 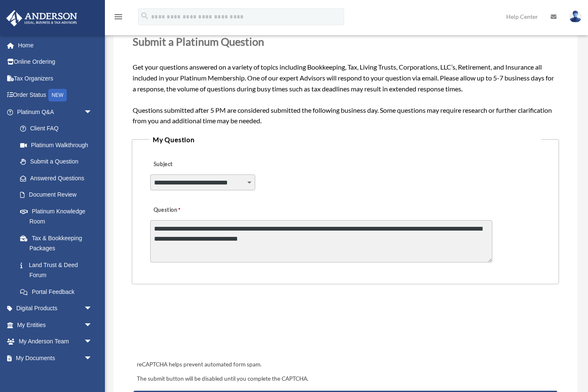 I want to click on a: Tax & Bookkeeping Packages, so click(x=59, y=244).